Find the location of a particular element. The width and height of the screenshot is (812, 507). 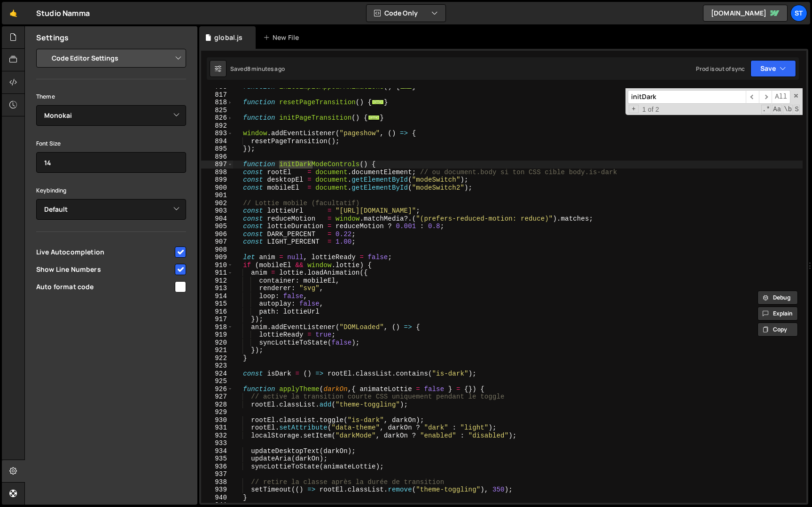

div: 914 is located at coordinates (217, 296).